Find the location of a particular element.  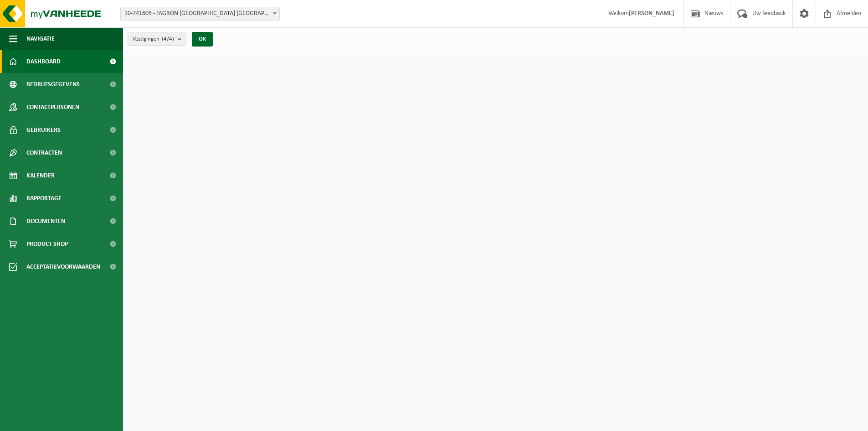

span: Product Shop is located at coordinates (47, 244).